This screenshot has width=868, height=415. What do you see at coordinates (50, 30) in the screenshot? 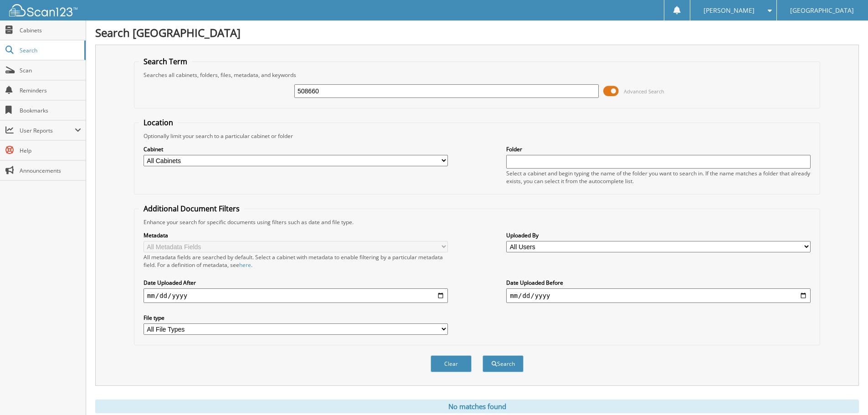
I see `span: Cabinets` at bounding box center [50, 30].